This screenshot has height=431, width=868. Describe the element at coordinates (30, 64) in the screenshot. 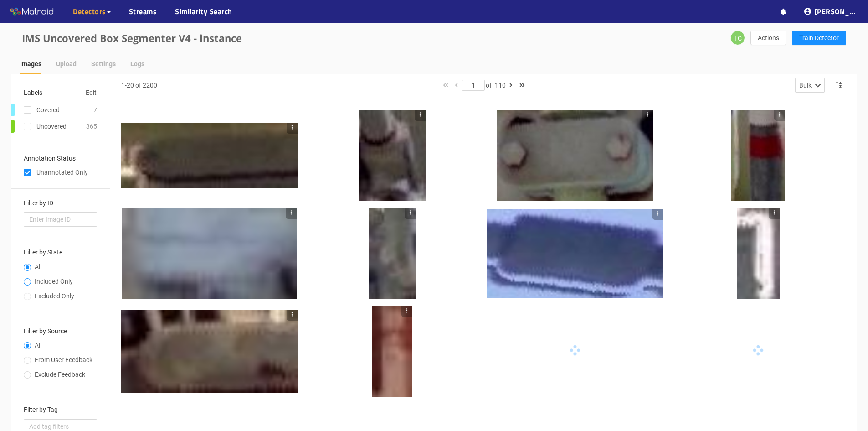

I see `div: Images` at that location.